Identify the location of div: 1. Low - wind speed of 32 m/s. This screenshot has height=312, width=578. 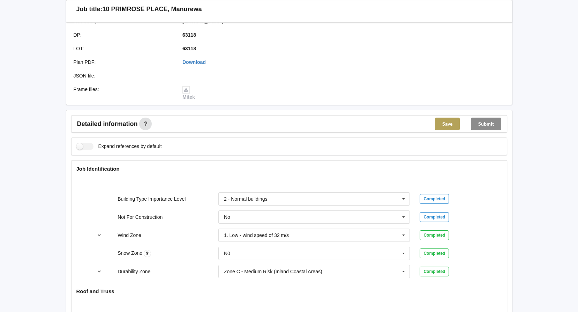
(256, 235).